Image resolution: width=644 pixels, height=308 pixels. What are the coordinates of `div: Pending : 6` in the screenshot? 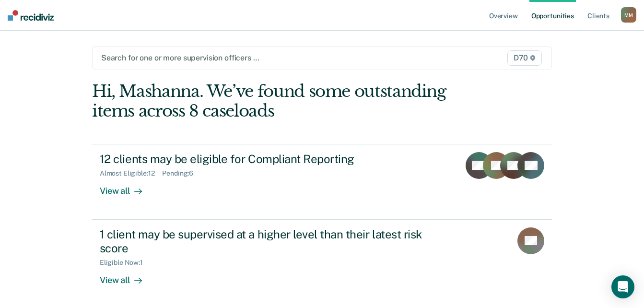 It's located at (181, 173).